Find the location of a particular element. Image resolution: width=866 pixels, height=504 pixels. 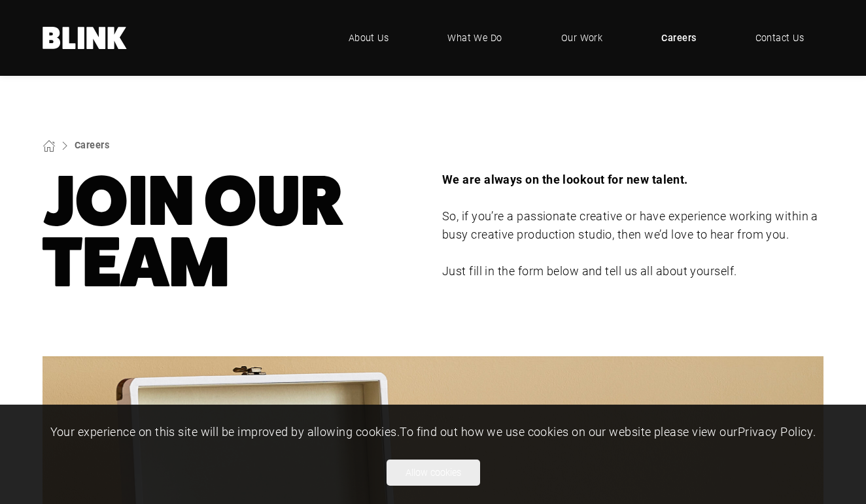

p: So, if you’re a passionate creative or have experience working within a busy creative production ... is located at coordinates (632, 226).